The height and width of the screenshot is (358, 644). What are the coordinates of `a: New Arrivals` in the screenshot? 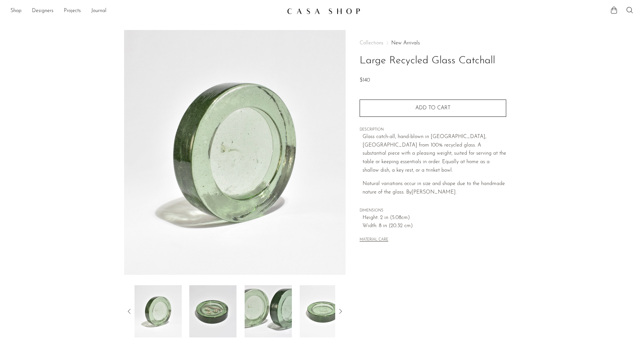 It's located at (405, 43).